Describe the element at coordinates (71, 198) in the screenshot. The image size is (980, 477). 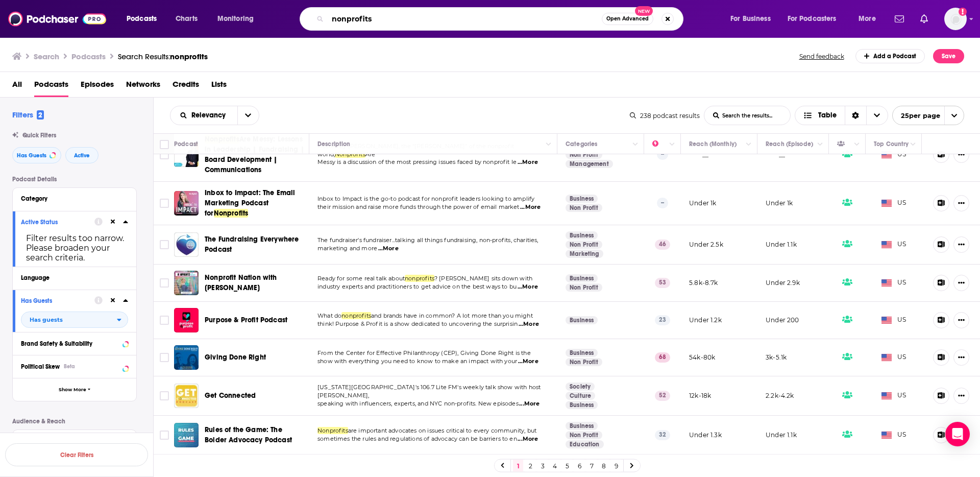
I see `div: Category` at that location.